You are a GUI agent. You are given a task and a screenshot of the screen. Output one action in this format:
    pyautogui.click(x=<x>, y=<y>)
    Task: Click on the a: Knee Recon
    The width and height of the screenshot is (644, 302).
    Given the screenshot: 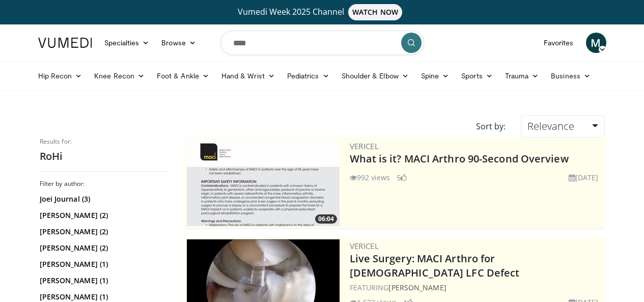 What is the action you would take?
    pyautogui.click(x=119, y=76)
    